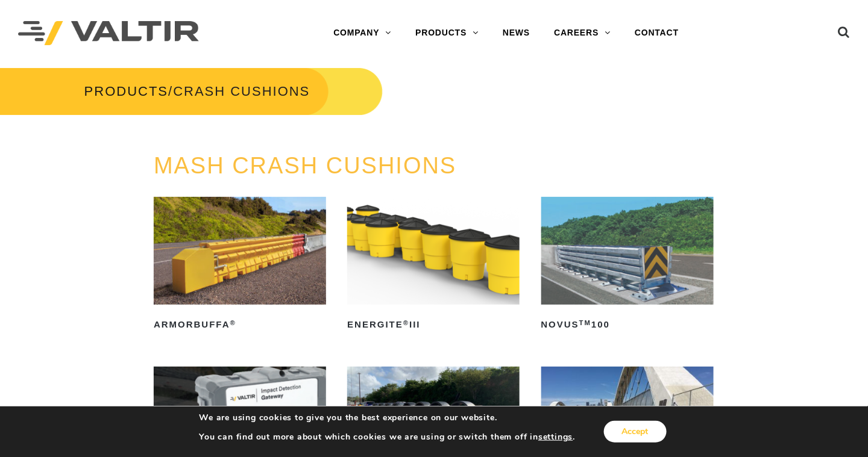 This screenshot has height=457, width=868. What do you see at coordinates (241, 91) in the screenshot?
I see `span: CRASH CUSHIONS` at bounding box center [241, 91].